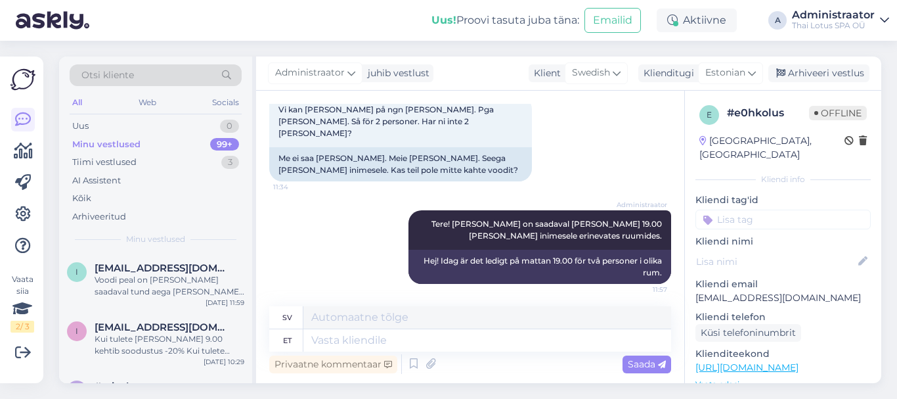 The height and width of the screenshot is (399, 897). Describe the element at coordinates (613, 20) in the screenshot. I see `button: Emailid` at that location.